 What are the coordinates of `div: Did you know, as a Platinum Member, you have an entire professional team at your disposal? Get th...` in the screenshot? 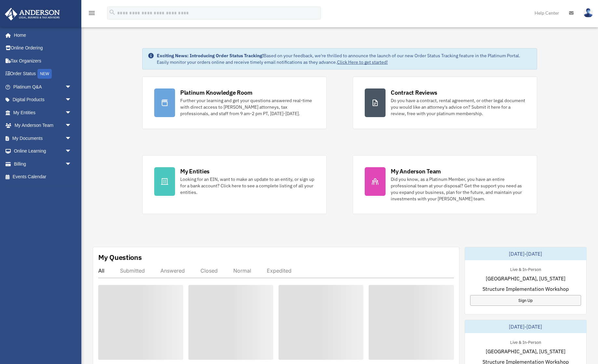 It's located at (458, 189).